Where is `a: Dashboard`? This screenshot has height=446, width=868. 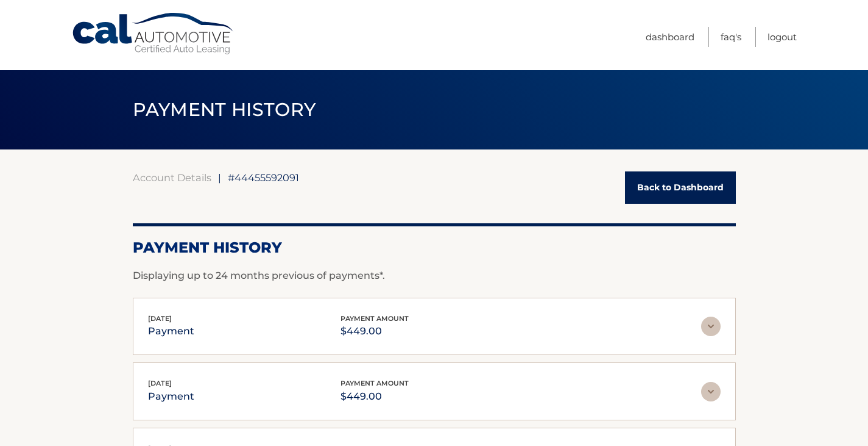
a: Dashboard is located at coordinates (670, 37).